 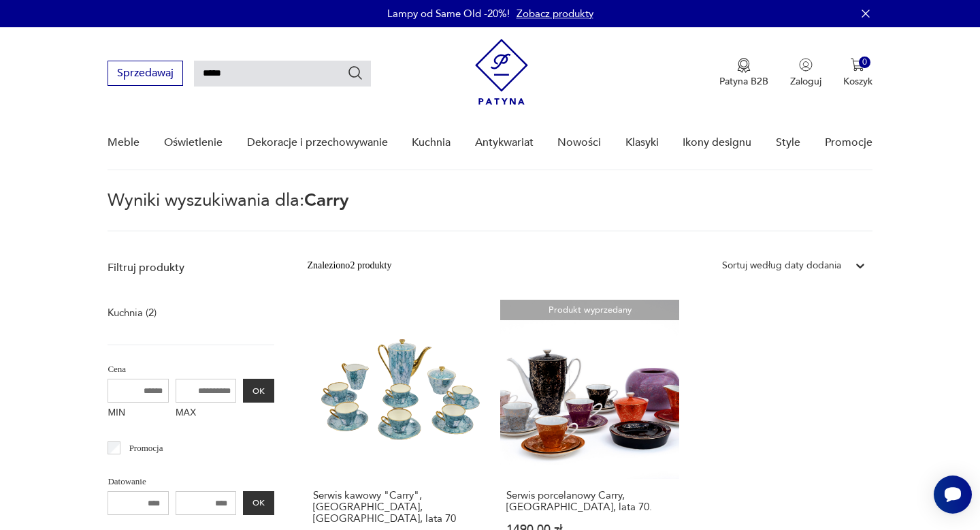 I want to click on img: Ikonka użytkownika, so click(x=806, y=65).